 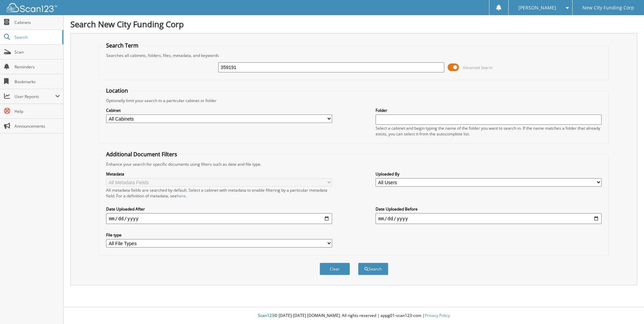 What do you see at coordinates (32, 7) in the screenshot?
I see `img: scan123-logo-white.svg` at bounding box center [32, 7].